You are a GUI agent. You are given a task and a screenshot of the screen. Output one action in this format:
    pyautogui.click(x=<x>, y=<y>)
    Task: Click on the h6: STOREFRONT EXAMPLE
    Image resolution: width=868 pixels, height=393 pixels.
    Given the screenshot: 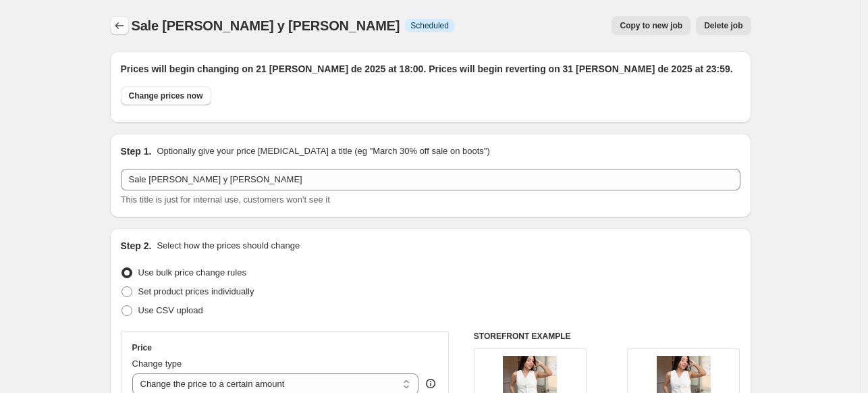 What is the action you would take?
    pyautogui.click(x=607, y=336)
    